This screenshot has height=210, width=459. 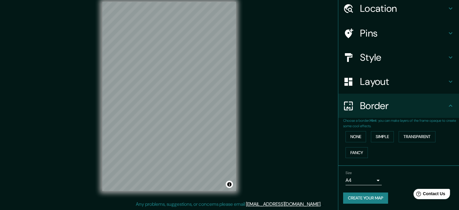 I want to click on label: Size, so click(x=348, y=173).